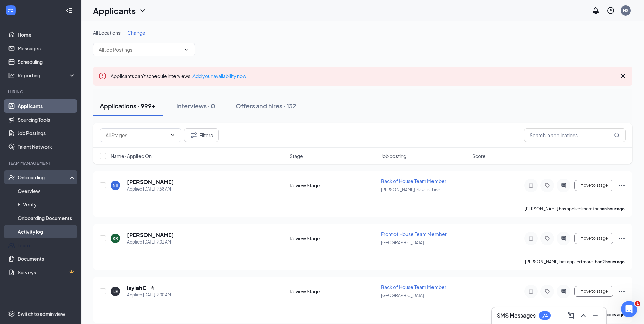 This screenshot has width=644, height=324. Describe the element at coordinates (219, 76) in the screenshot. I see `a: Add your availability now` at that location.